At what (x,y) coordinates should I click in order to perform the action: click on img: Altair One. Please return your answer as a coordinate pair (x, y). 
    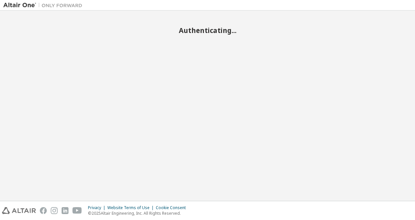
    Looking at the image, I should click on (45, 5).